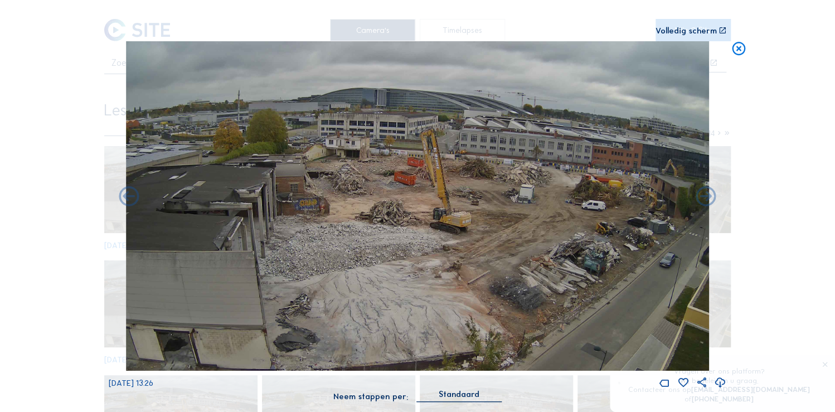 This screenshot has height=412, width=835. Describe the element at coordinates (370, 396) in the screenshot. I see `div: Neem stappen per:` at that location.